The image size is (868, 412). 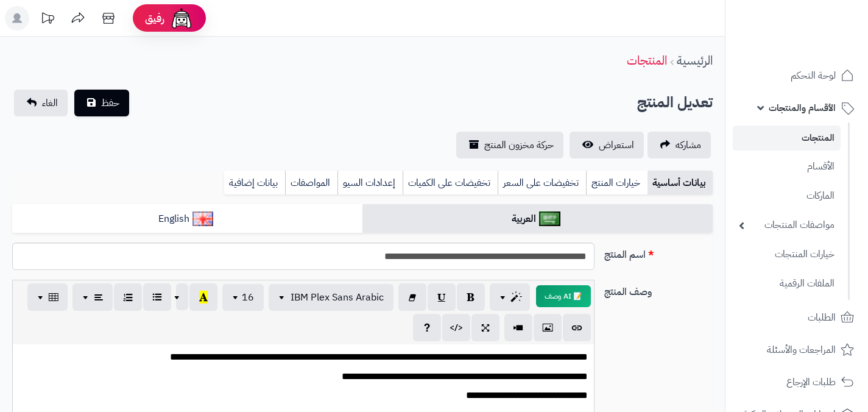 I want to click on a: الغاء, so click(x=41, y=103).